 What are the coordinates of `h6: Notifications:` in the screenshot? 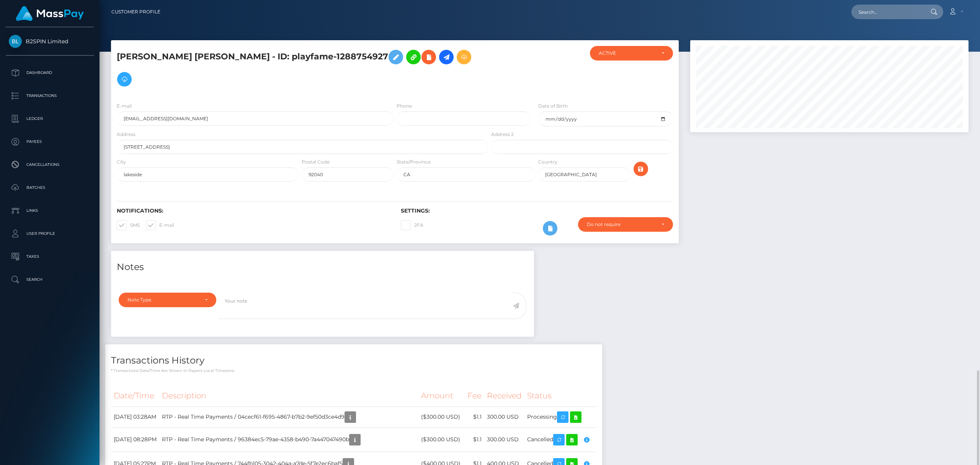 It's located at (253, 211).